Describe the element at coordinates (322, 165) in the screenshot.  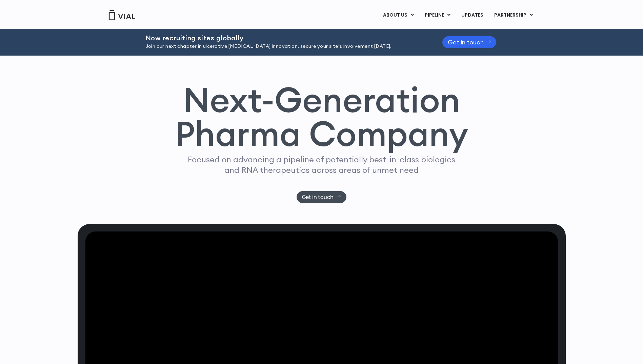
I see `p: Focused on advancing a pipeline of potentially best-in-class biologics and RNA therapeutics acros...` at that location.